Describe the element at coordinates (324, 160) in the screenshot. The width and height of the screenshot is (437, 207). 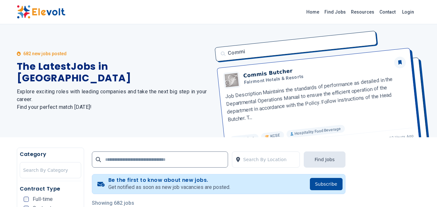
I see `button: Find Jobs` at that location.